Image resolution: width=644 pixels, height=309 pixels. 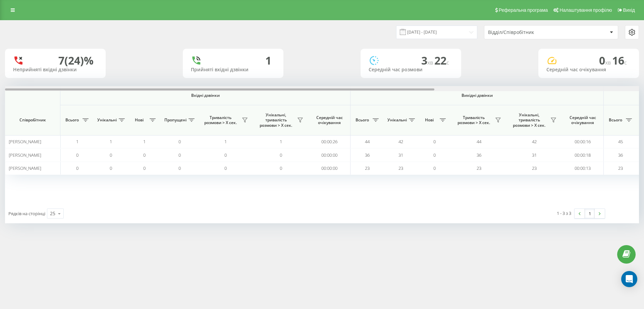 What do you see at coordinates (206, 95) in the screenshot?
I see `span: Вхідні дзвінки` at bounding box center [206, 95].